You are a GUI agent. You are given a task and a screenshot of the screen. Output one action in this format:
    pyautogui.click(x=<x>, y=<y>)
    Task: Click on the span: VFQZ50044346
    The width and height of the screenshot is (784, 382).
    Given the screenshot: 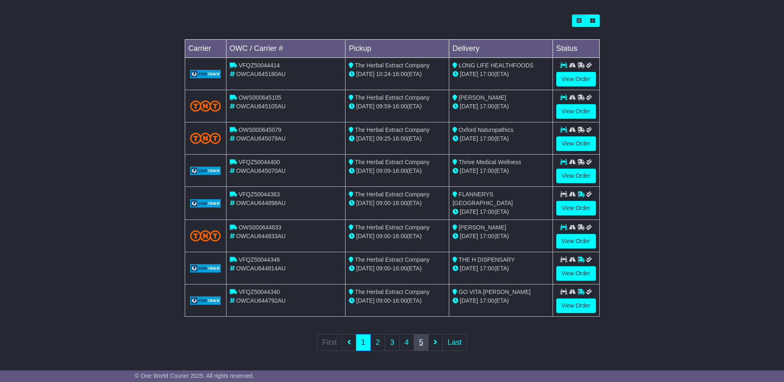 What is the action you would take?
    pyautogui.click(x=259, y=259)
    